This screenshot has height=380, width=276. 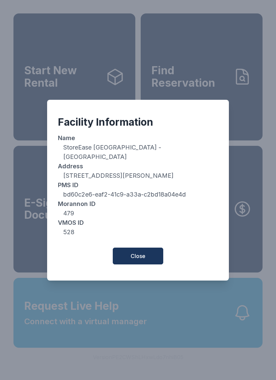 What do you see at coordinates (138, 166) in the screenshot?
I see `dt: Address` at bounding box center [138, 166].